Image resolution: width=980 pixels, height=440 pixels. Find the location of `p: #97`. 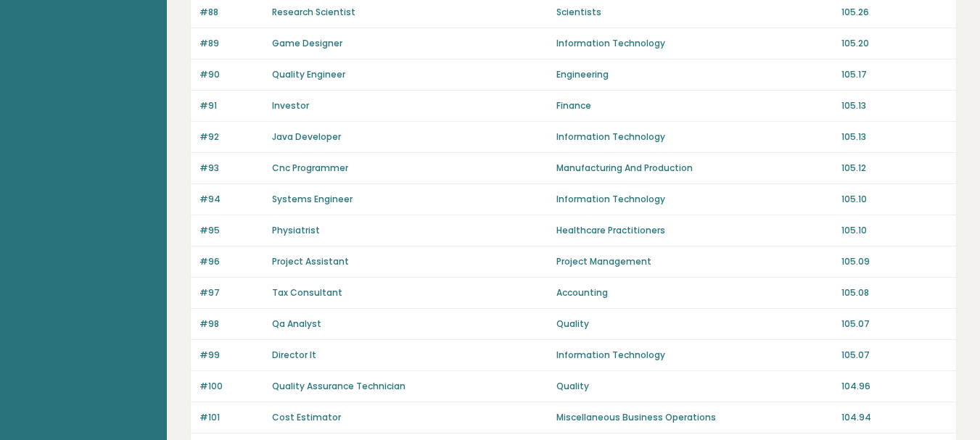

p: #97 is located at coordinates (231, 293).